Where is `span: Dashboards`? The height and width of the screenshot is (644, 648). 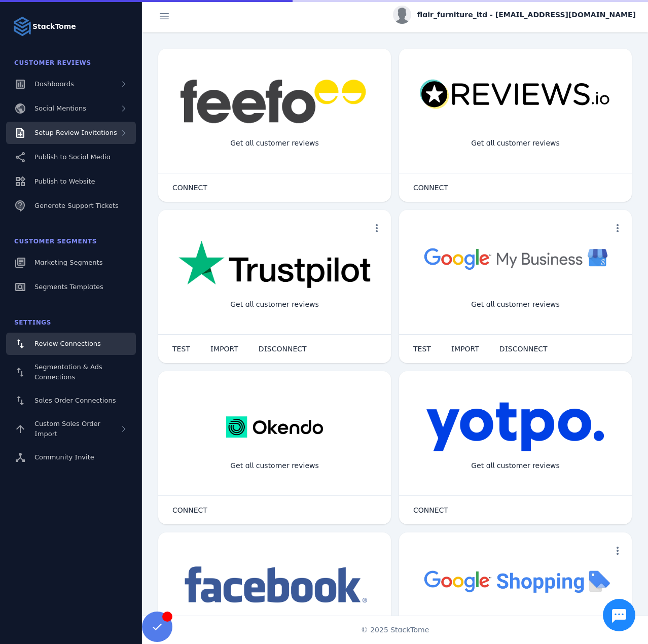
span: Dashboards is located at coordinates (54, 84).